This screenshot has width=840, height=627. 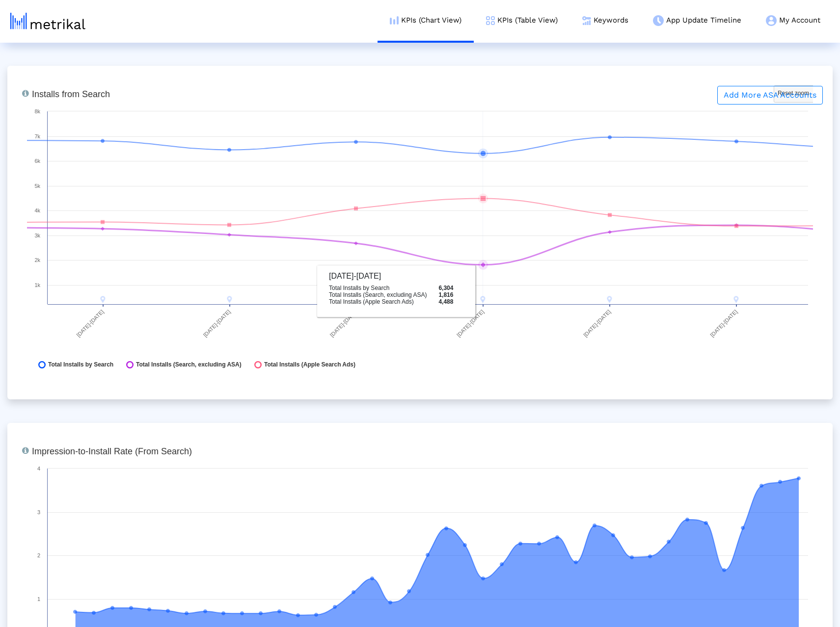 I want to click on img: app-update-menu-icon.png, so click(x=659, y=20).